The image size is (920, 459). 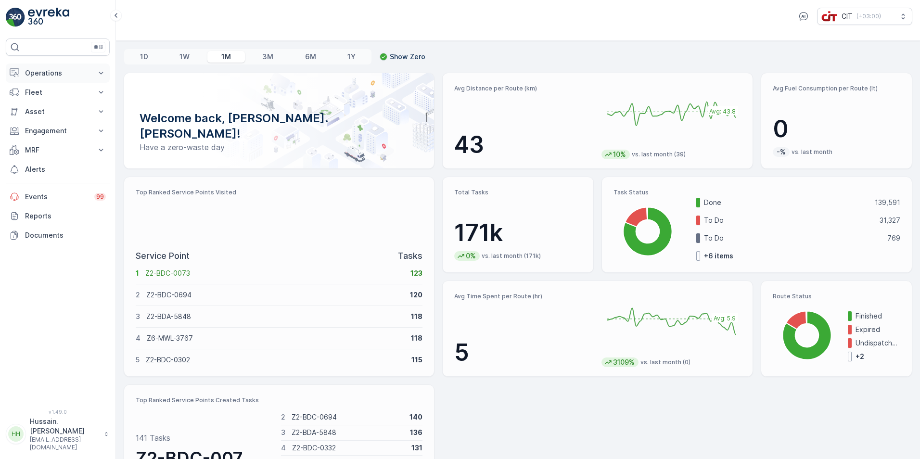 What do you see at coordinates (836, 129) in the screenshot?
I see `p: 0` at bounding box center [836, 129].